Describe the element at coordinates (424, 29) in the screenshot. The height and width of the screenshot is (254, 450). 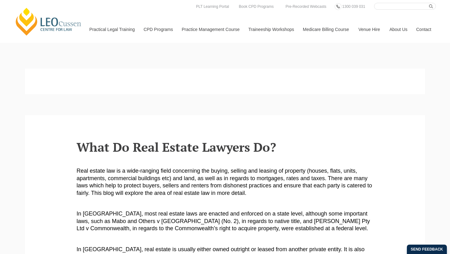
I see `a: Contact` at that location.